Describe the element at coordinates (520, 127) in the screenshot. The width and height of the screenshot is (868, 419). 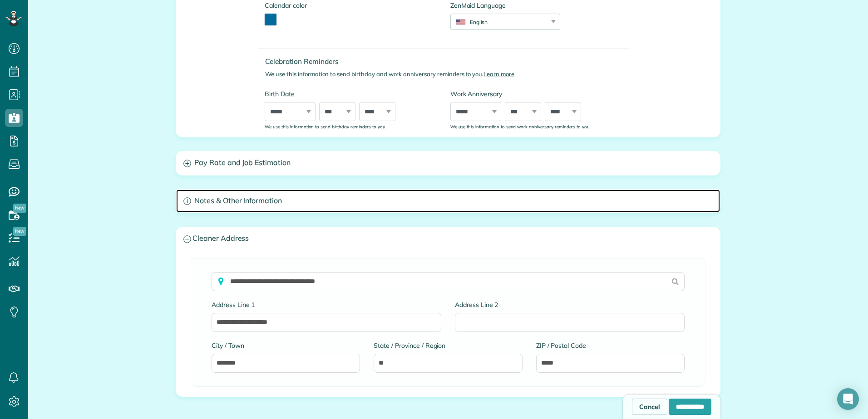
I see `sub: We use this information to send work anniversary reminders to you.` at that location.